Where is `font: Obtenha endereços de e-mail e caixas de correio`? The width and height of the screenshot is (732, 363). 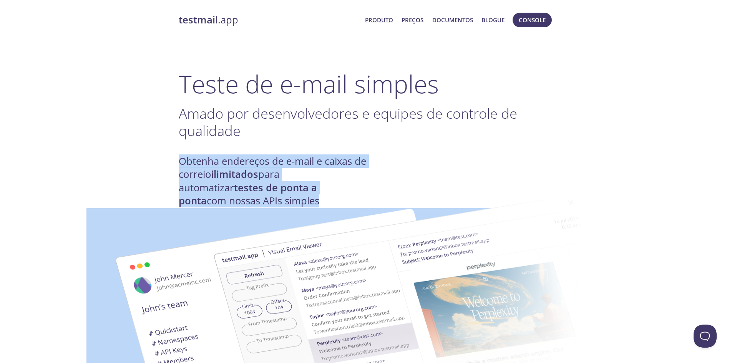
font: Obtenha endereços de e-mail e caixas de correio is located at coordinates (272, 167).